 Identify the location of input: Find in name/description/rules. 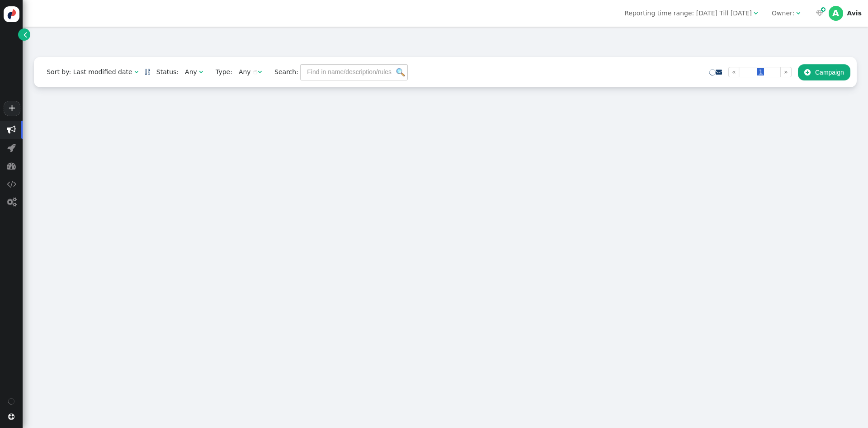
(354, 72).